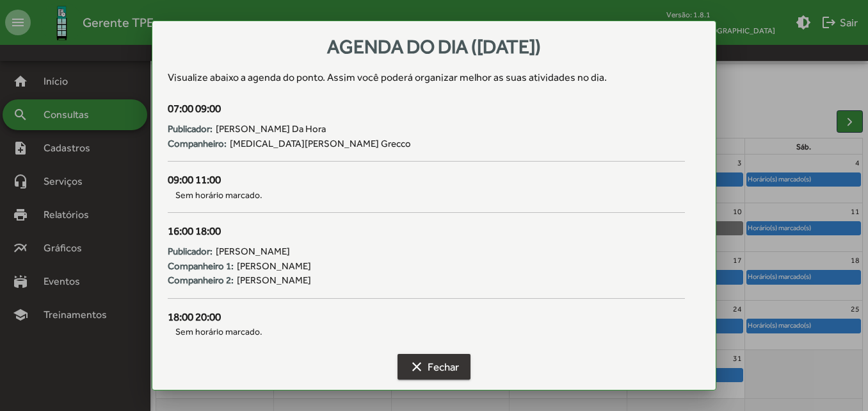 Image resolution: width=868 pixels, height=411 pixels. What do you see at coordinates (434, 367) in the screenshot?
I see `span: Fechar` at bounding box center [434, 367].